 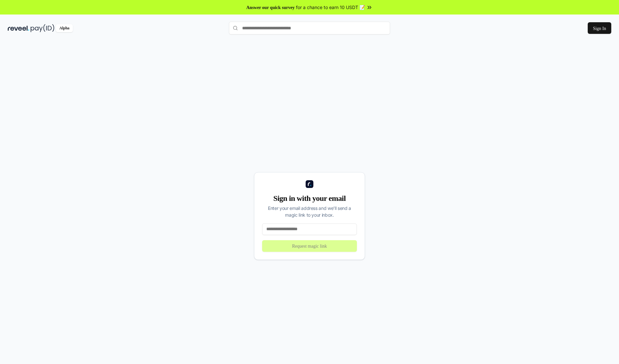 I want to click on img: reveel_dark, so click(x=18, y=28).